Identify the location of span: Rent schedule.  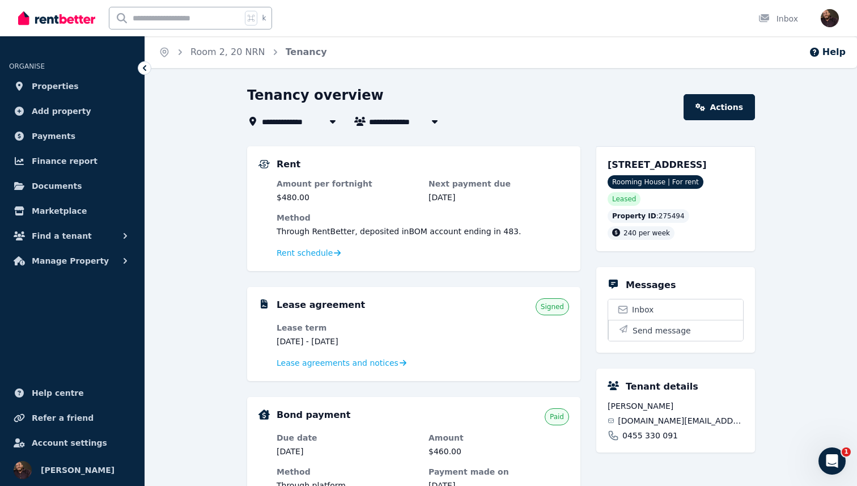
(304, 253).